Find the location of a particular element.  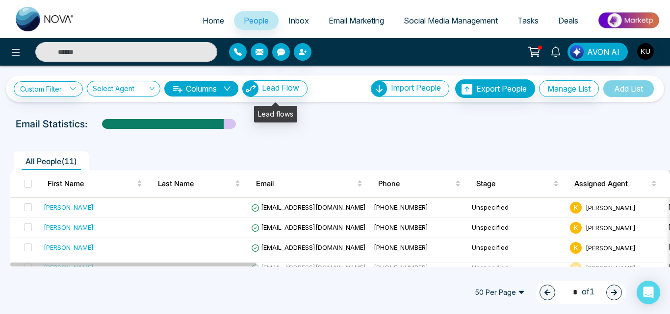

a: People is located at coordinates (256, 21).